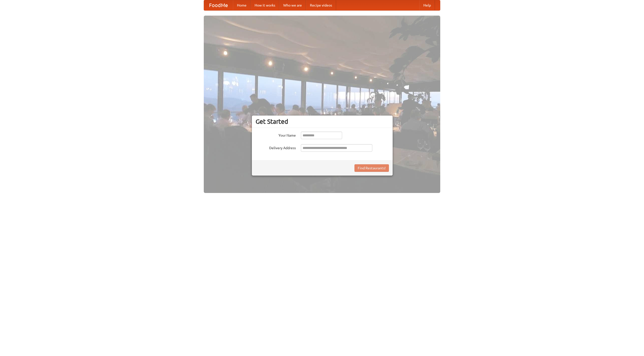 The width and height of the screenshot is (644, 356). Describe the element at coordinates (321, 5) in the screenshot. I see `a: Recipe videos` at that location.